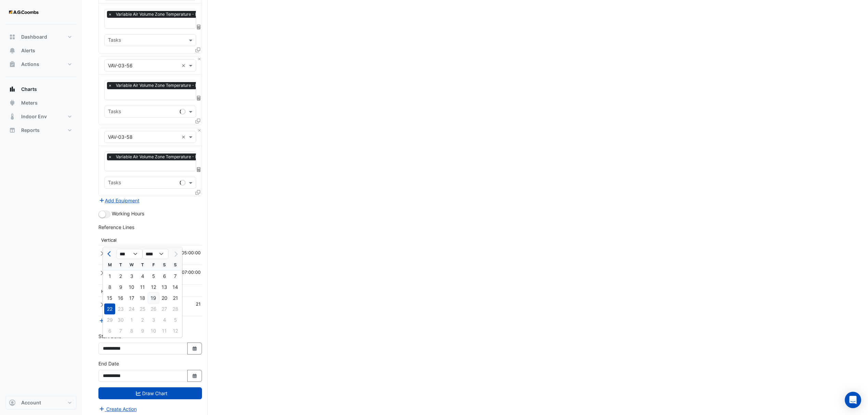  I want to click on span: Dashboard, so click(34, 37).